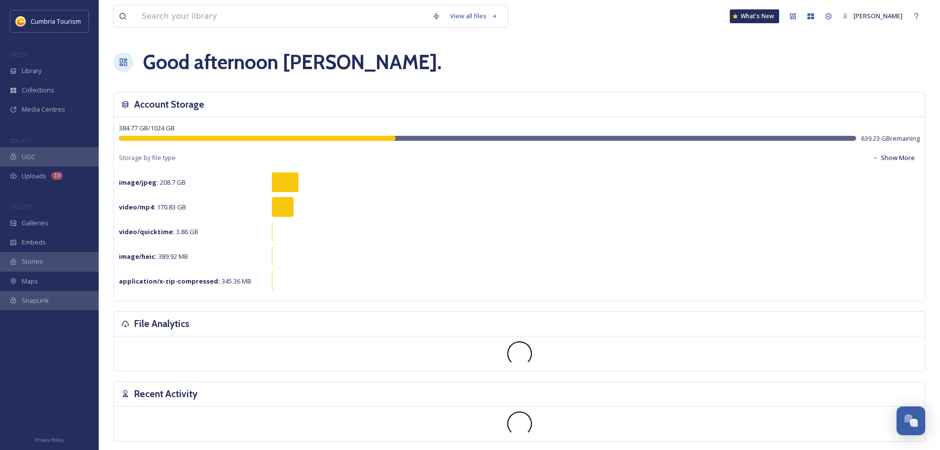  I want to click on span: Uploads, so click(34, 176).